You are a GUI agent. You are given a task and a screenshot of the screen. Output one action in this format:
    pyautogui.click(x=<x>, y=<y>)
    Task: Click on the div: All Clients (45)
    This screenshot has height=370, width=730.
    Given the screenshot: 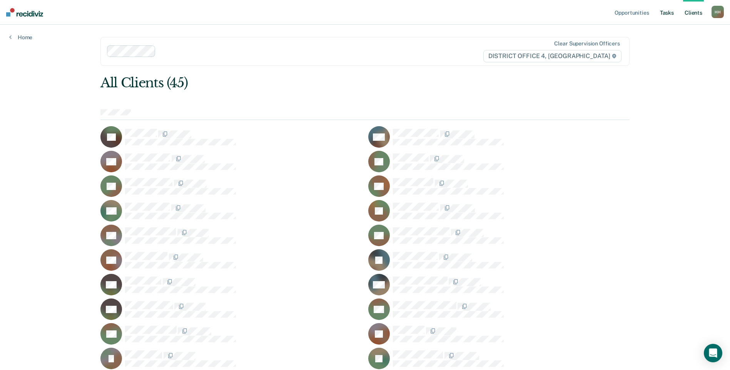 What is the action you would take?
    pyautogui.click(x=312, y=83)
    